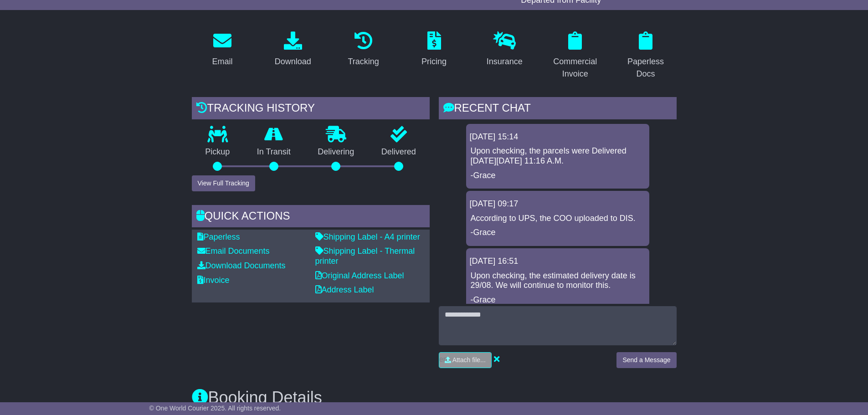 This screenshot has width=868, height=415. Describe the element at coordinates (222, 50) in the screenshot. I see `a: Email` at that location.